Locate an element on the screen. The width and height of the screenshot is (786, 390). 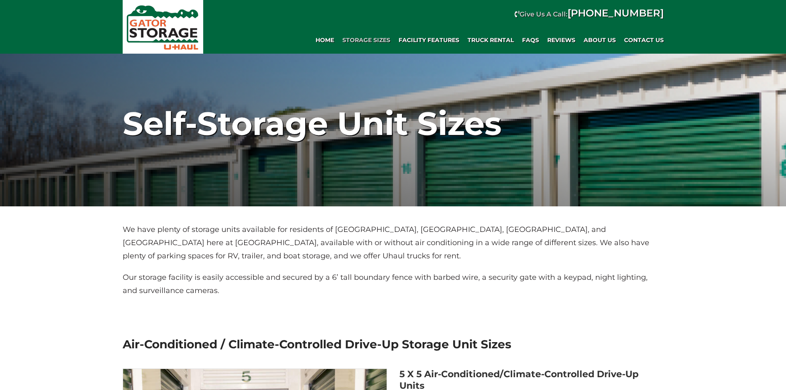
h1: Self-Storage Unit Sizes is located at coordinates (393, 124).